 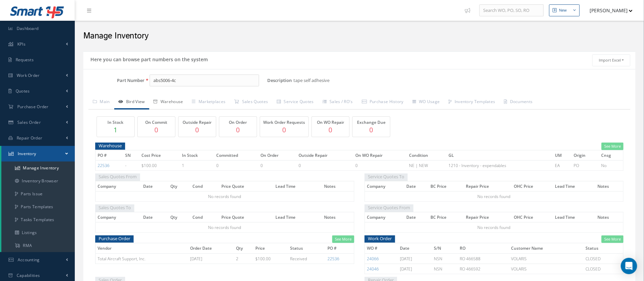 What do you see at coordinates (389, 208) in the screenshot?
I see `span: Service Quotes From` at bounding box center [389, 208].